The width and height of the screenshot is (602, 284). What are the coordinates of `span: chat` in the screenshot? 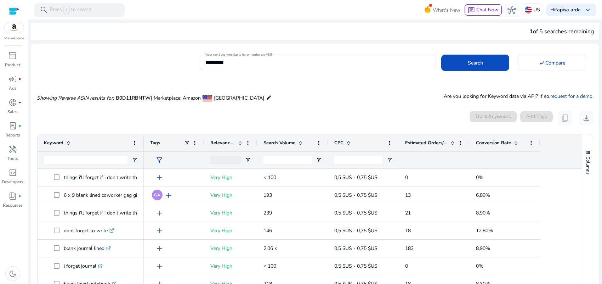 It's located at (472, 10).